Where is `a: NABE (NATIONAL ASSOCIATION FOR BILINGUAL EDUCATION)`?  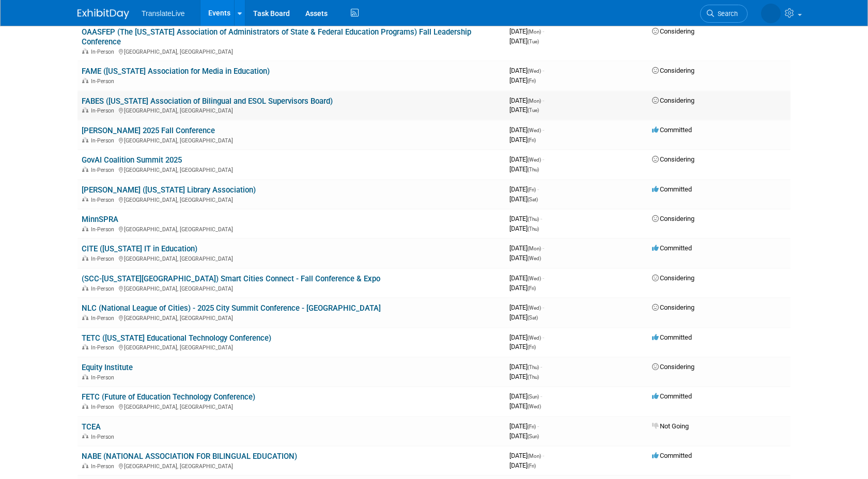 a: NABE (NATIONAL ASSOCIATION FOR BILINGUAL EDUCATION) is located at coordinates (189, 456).